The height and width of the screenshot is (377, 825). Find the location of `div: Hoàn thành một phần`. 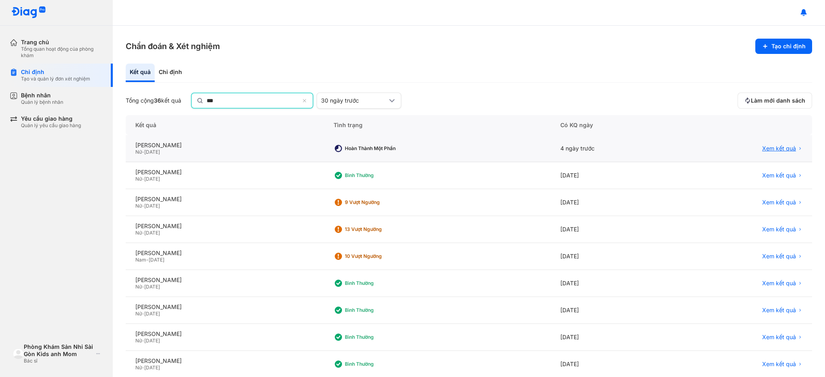

div: Hoàn thành một phần is located at coordinates (377, 149).